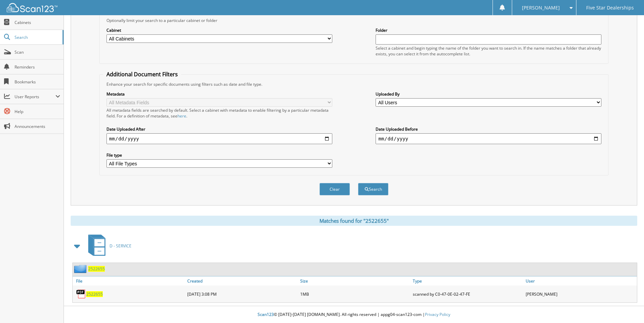  Describe the element at coordinates (468, 281) in the screenshot. I see `a: Type` at that location.